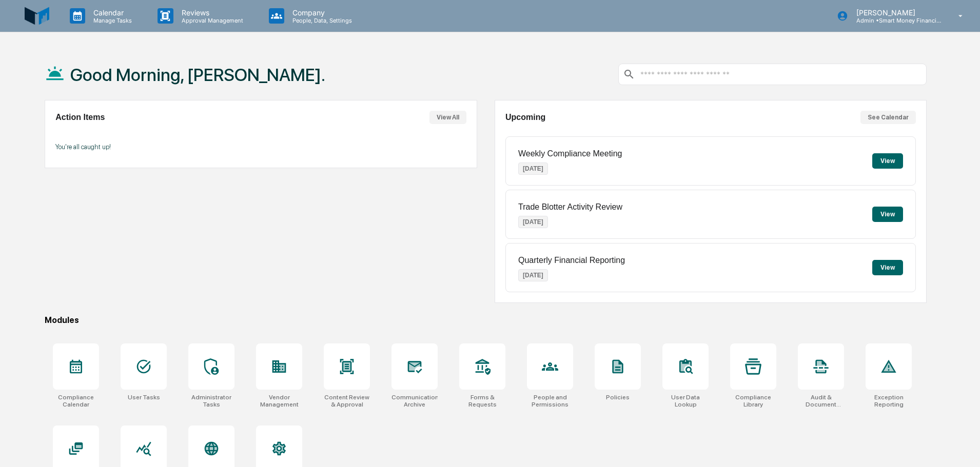  I want to click on h2: Upcoming, so click(526, 118).